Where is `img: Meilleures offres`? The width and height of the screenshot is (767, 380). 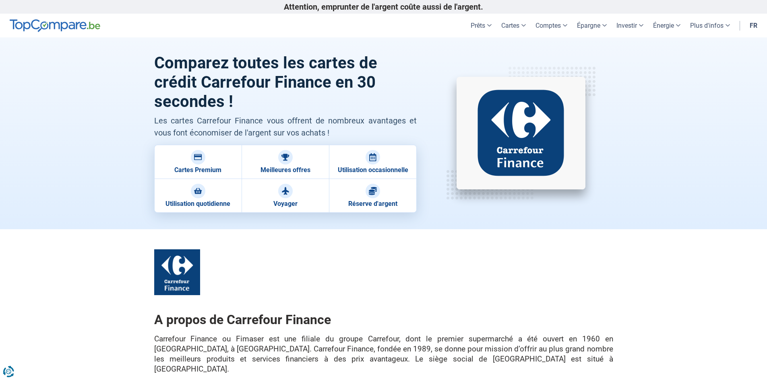
img: Meilleures offres is located at coordinates (285, 157).